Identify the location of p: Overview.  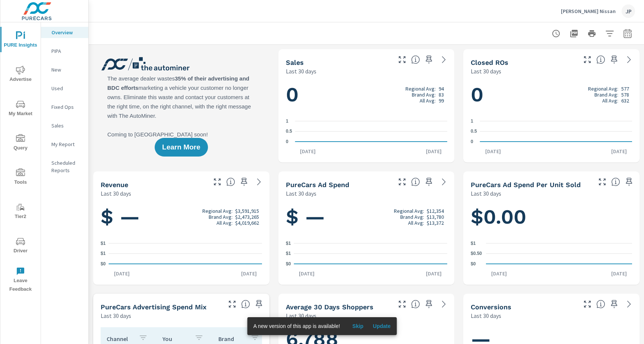
(67, 32).